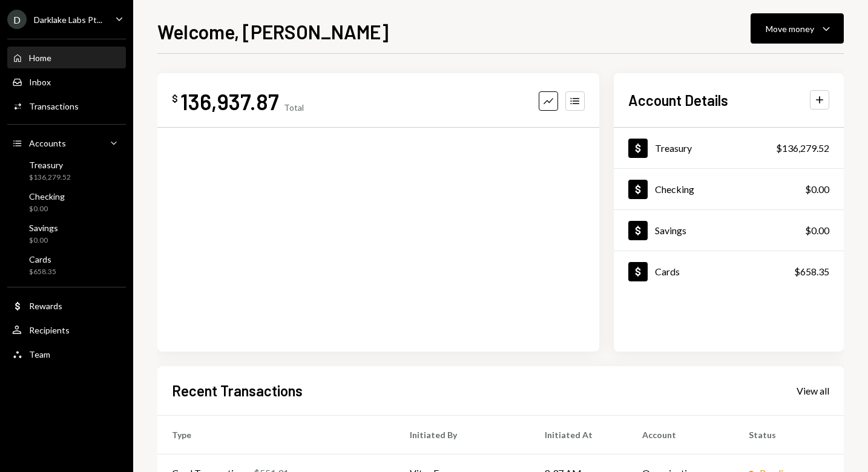 This screenshot has width=868, height=472. Describe the element at coordinates (40, 82) in the screenshot. I see `div: Inbox` at that location.